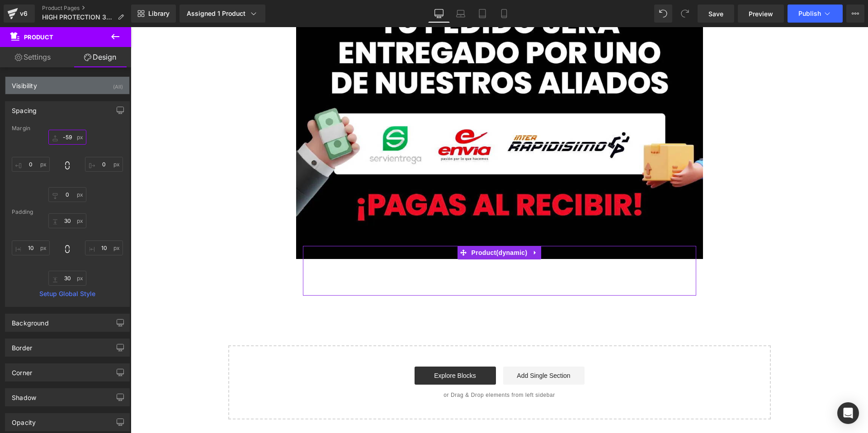  Describe the element at coordinates (855, 14) in the screenshot. I see `button: More` at that location.